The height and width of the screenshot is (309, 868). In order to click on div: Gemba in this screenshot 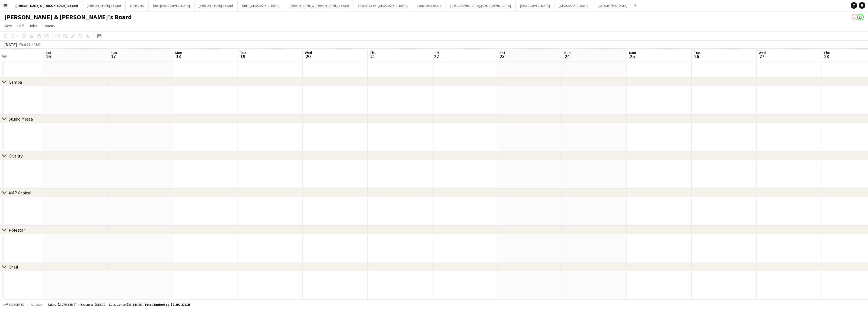, I will do `click(15, 82)`.